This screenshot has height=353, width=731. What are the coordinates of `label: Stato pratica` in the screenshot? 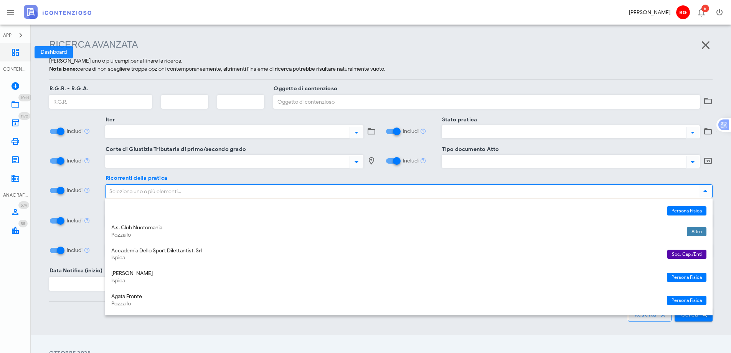 It's located at (459, 120).